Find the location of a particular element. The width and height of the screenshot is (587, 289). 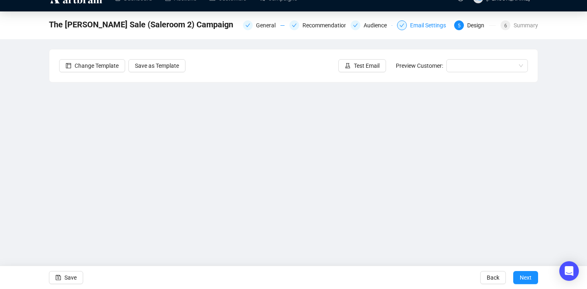

button: Change Template is located at coordinates (92, 66).